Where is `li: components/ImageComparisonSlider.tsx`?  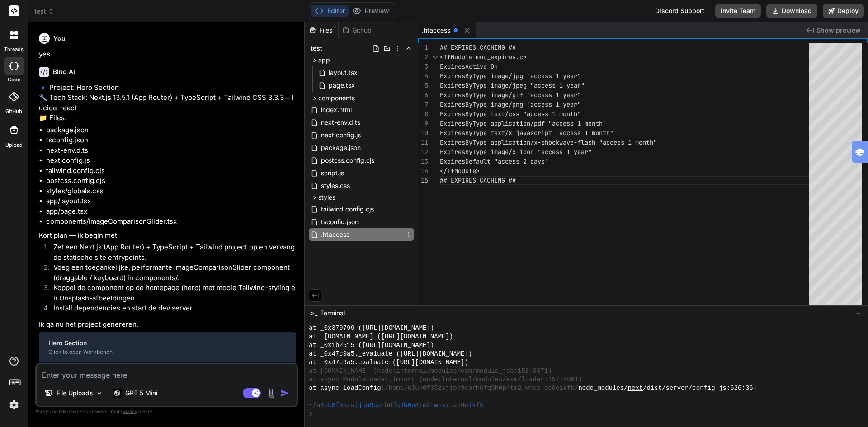
li: components/ImageComparisonSlider.tsx is located at coordinates (171, 222).